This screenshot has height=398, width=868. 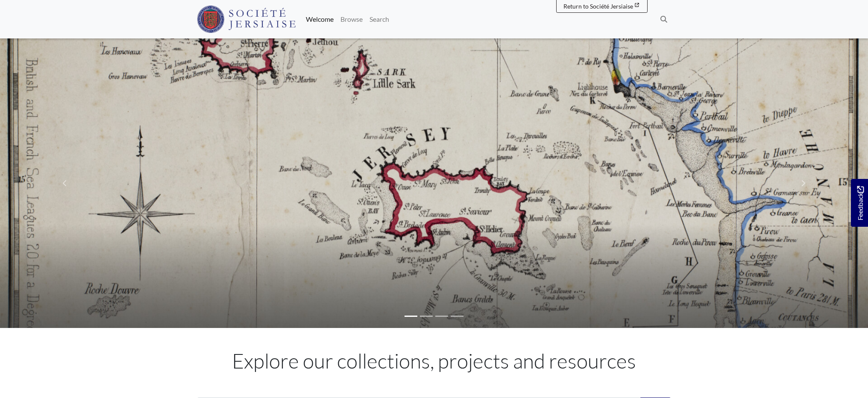 What do you see at coordinates (380, 19) in the screenshot?
I see `a: Search` at bounding box center [380, 19].